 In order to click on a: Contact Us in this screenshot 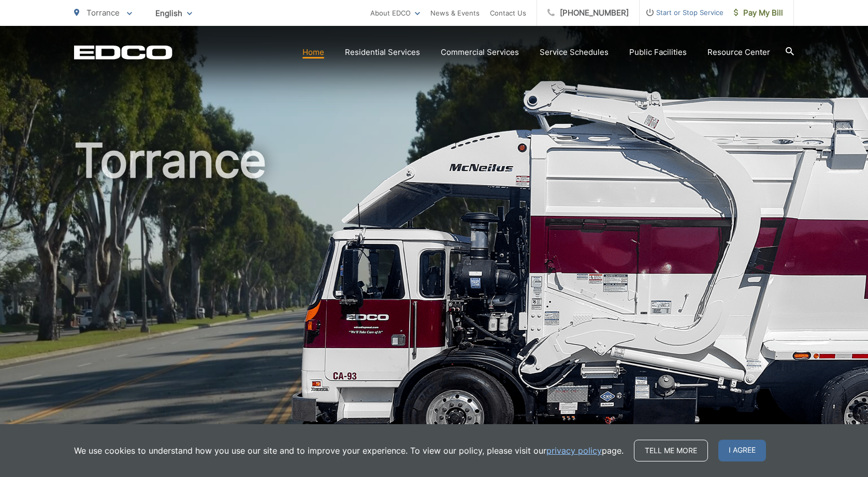, I will do `click(508, 13)`.